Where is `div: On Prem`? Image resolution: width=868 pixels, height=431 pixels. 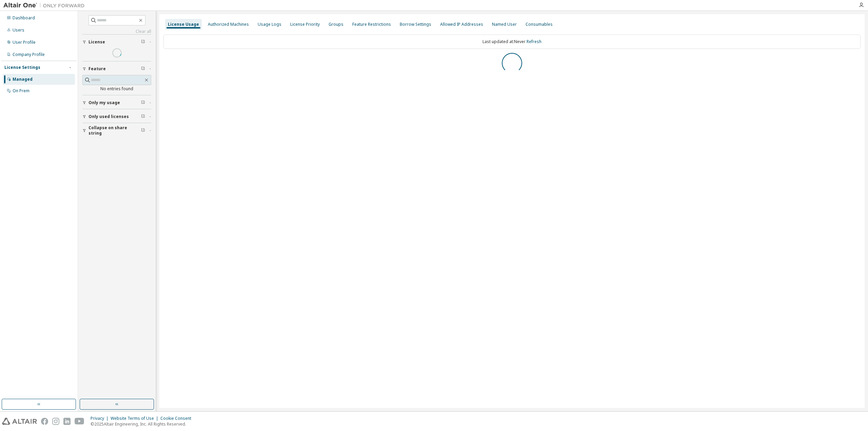
div: On Prem is located at coordinates (21, 91).